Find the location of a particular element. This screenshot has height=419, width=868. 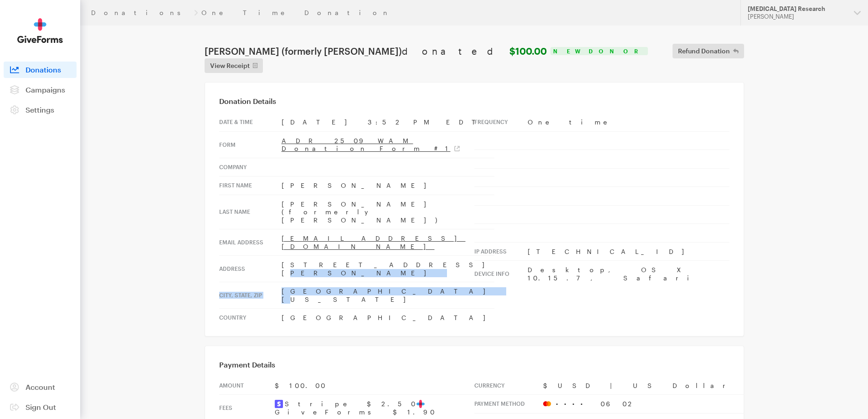

h3: Payment Details is located at coordinates (474, 365).